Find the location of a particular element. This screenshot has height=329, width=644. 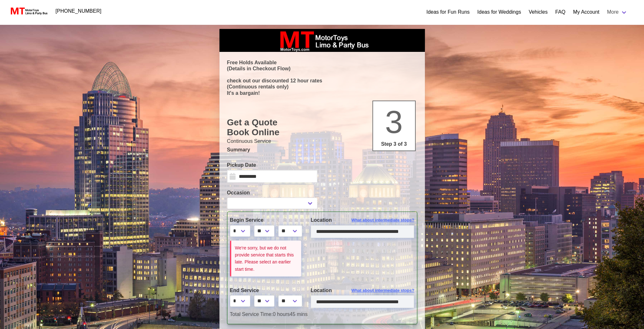

p: Summary is located at coordinates (322, 150).